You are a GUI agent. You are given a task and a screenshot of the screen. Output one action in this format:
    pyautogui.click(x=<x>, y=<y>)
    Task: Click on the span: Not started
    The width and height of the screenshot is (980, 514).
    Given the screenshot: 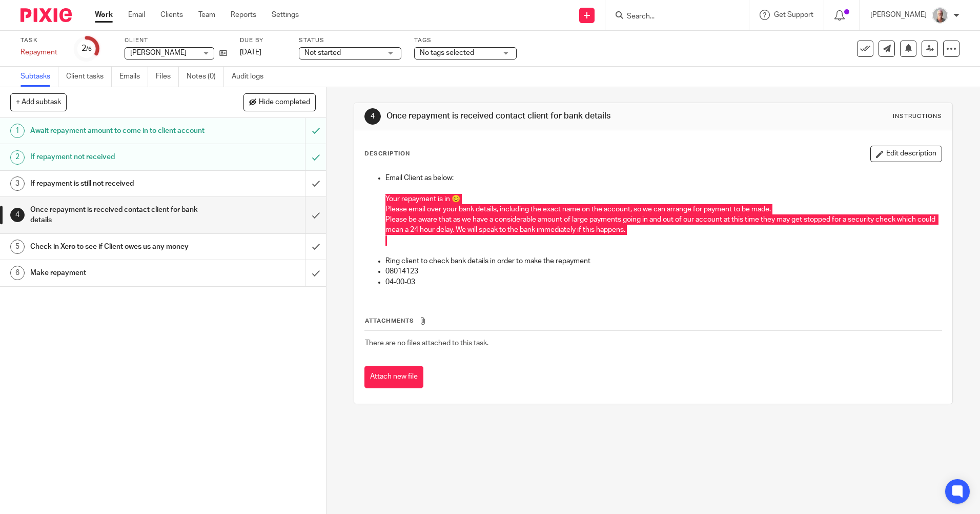 What is the action you would take?
    pyautogui.click(x=322, y=53)
    